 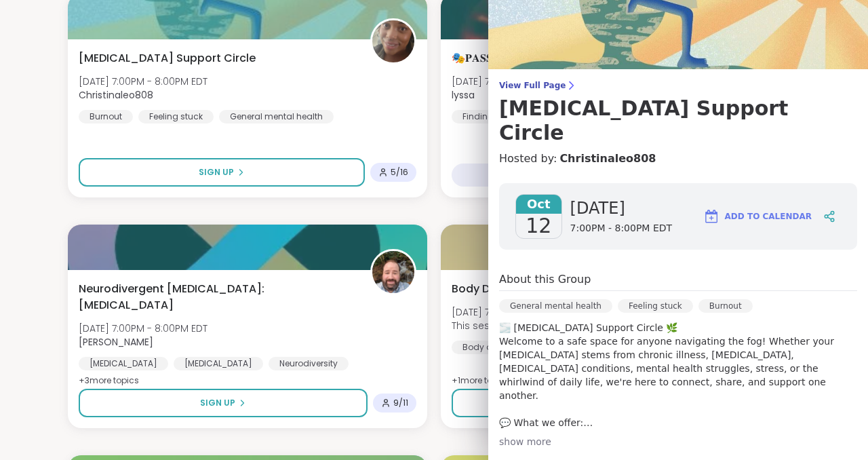 What do you see at coordinates (309, 364) in the screenshot?
I see `div: Neurodiversity` at bounding box center [309, 364].